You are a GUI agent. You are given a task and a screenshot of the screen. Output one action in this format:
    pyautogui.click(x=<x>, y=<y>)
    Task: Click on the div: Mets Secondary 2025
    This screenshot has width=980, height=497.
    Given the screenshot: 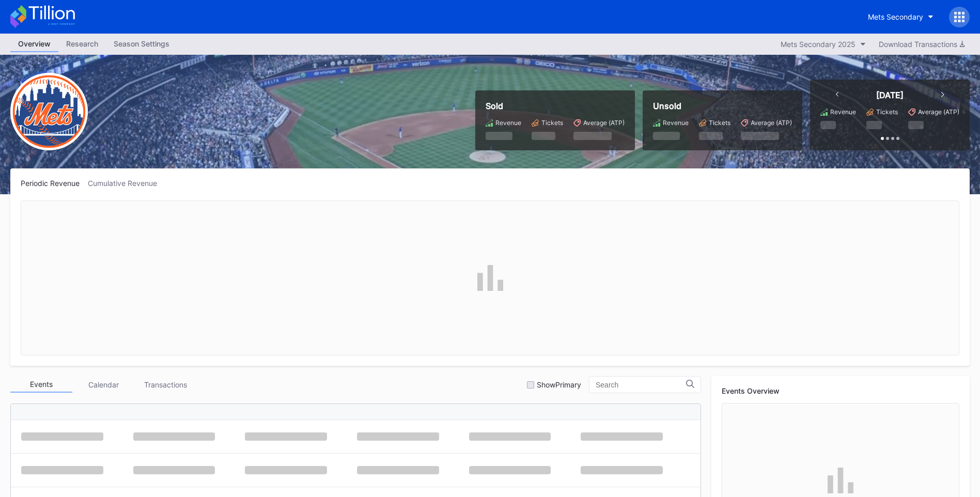 What is the action you would take?
    pyautogui.click(x=818, y=44)
    